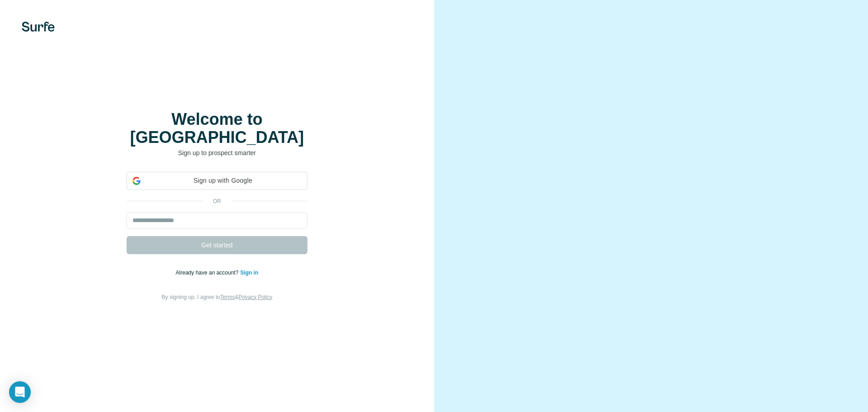 Image resolution: width=868 pixels, height=412 pixels. What do you see at coordinates (217, 297) in the screenshot?
I see `span: By signing up, I agree to &` at bounding box center [217, 297].